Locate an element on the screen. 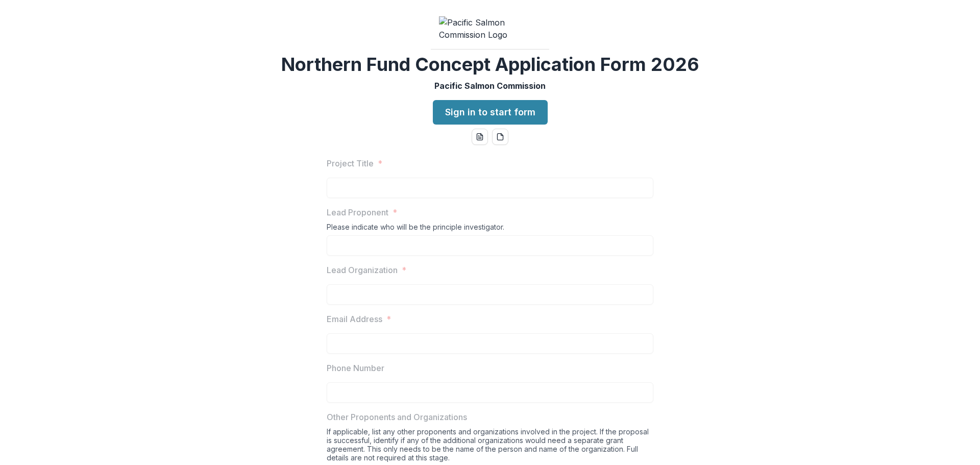 This screenshot has width=980, height=465. div: Please indicate who will be the principle investigator. is located at coordinates (490, 229).